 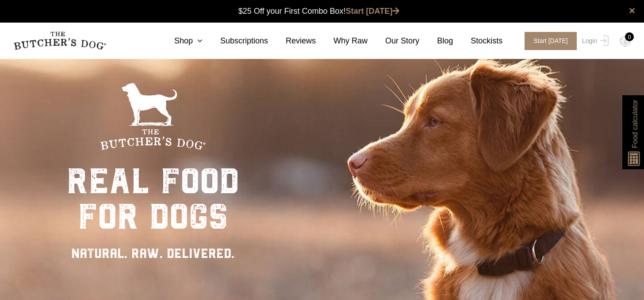 I want to click on a: Our Story, so click(x=393, y=41).